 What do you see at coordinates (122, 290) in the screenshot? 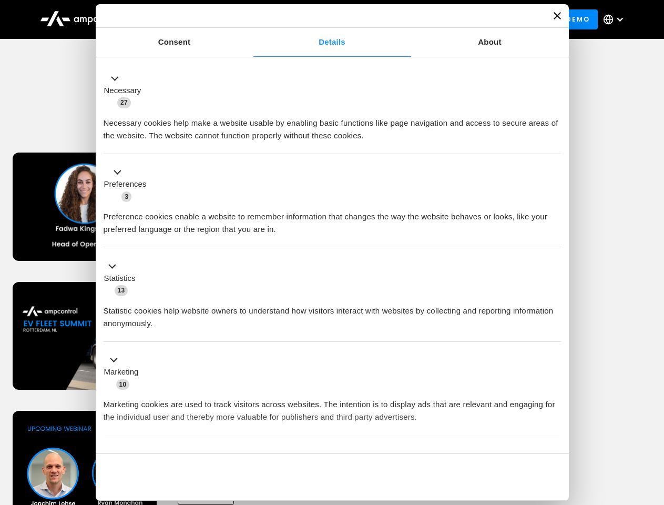
I see `span: 13` at bounding box center [122, 290].